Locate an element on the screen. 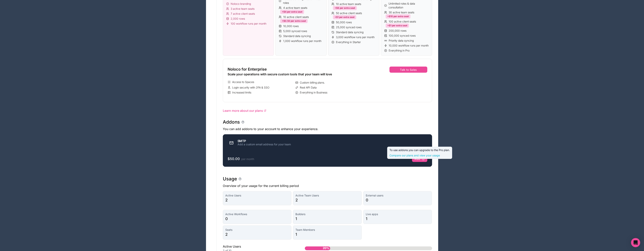 The height and width of the screenshot is (251, 644). span: 30 active team seats is located at coordinates (401, 12).